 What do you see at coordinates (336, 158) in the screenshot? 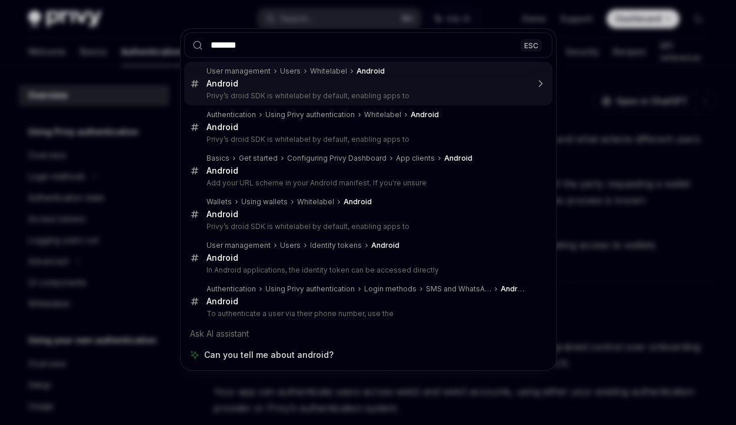
I see `div: Configuring Privy Dashboard` at bounding box center [336, 158].